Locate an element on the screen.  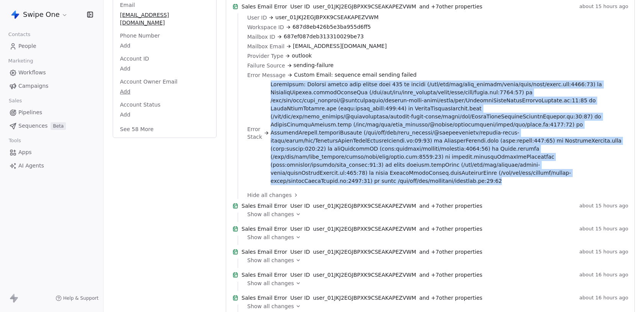
span: Phone Number is located at coordinates (140, 36).